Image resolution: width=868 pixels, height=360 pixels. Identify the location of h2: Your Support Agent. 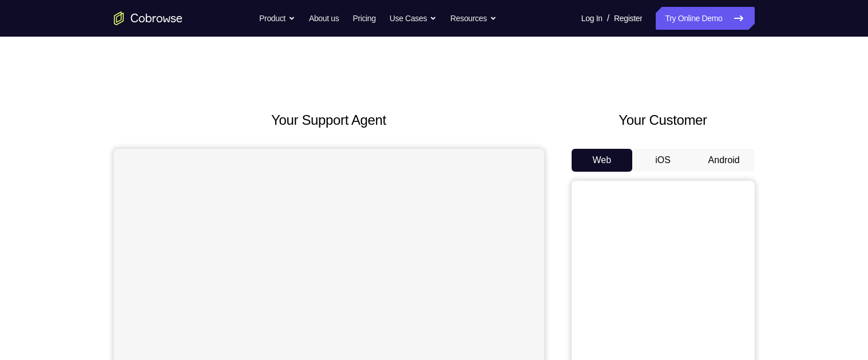
(329, 120).